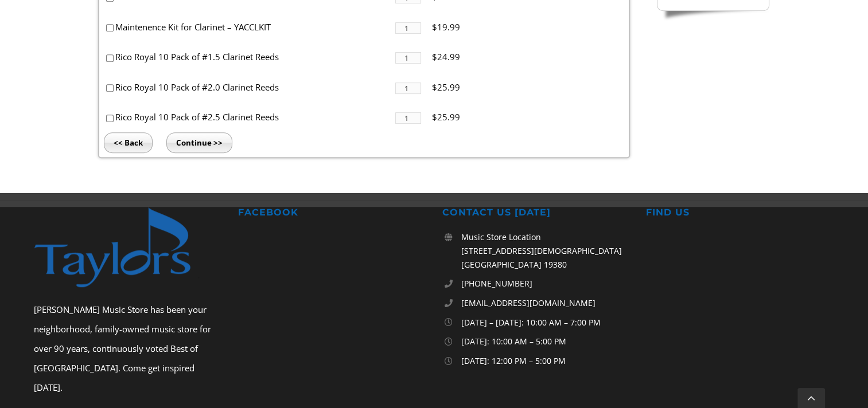 Image resolution: width=868 pixels, height=408 pixels. I want to click on img: footer-logo, so click(124, 248).